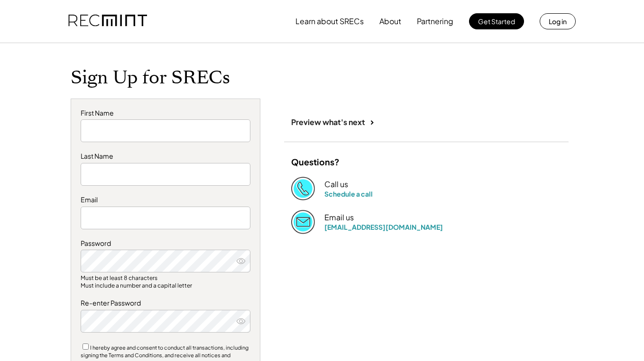 Image resolution: width=644 pixels, height=361 pixels. What do you see at coordinates (303, 189) in the screenshot?
I see `img: Phone%20copy%403x.png` at bounding box center [303, 189].